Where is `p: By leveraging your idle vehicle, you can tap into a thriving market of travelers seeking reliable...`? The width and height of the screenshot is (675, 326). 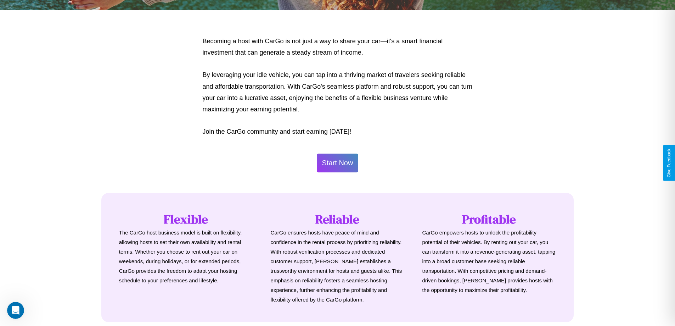 p: By leveraging your idle vehicle, you can tap into a thriving market of travelers seeking reliable... is located at coordinates (338, 92).